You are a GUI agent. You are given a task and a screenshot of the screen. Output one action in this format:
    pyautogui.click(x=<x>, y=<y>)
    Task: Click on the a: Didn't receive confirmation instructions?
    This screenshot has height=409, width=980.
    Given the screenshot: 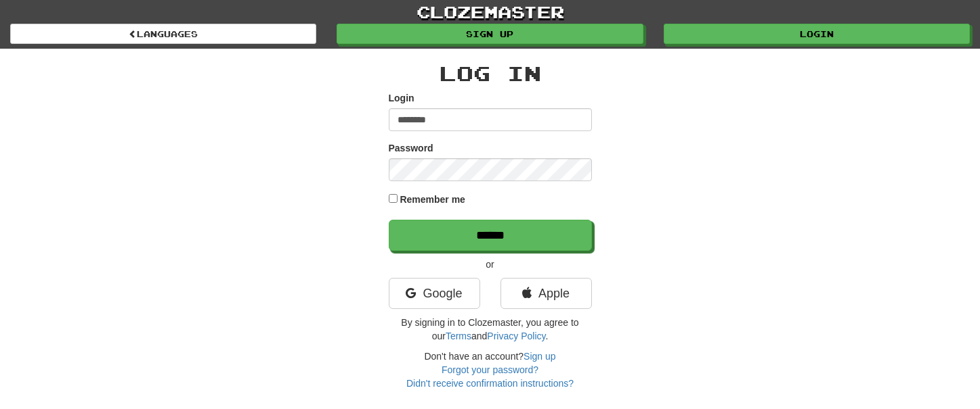 What is the action you would take?
    pyautogui.click(x=490, y=384)
    